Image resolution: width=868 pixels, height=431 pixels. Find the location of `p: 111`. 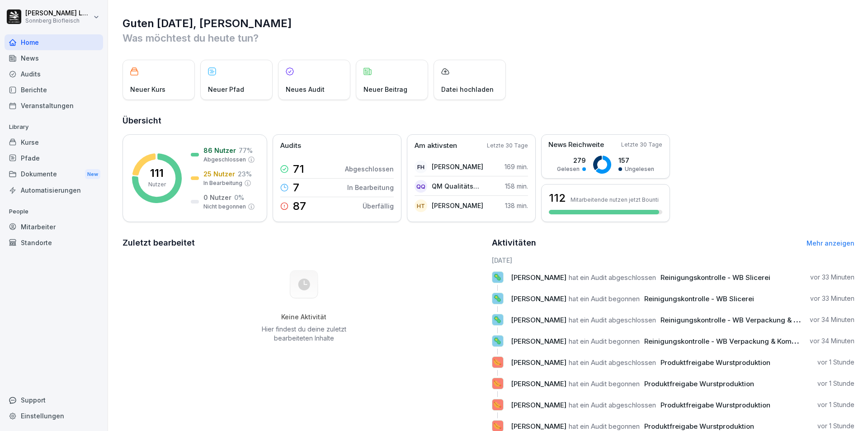

p: 111 is located at coordinates (157, 173).